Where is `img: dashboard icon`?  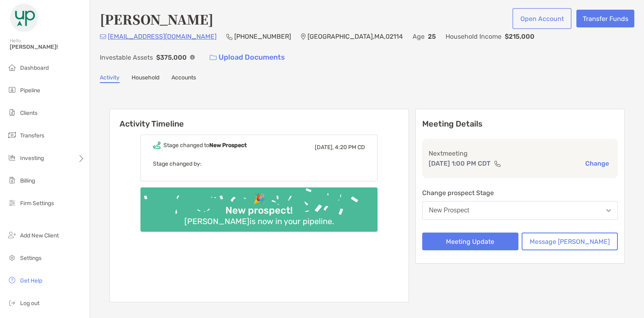
img: dashboard icon is located at coordinates (12, 67).